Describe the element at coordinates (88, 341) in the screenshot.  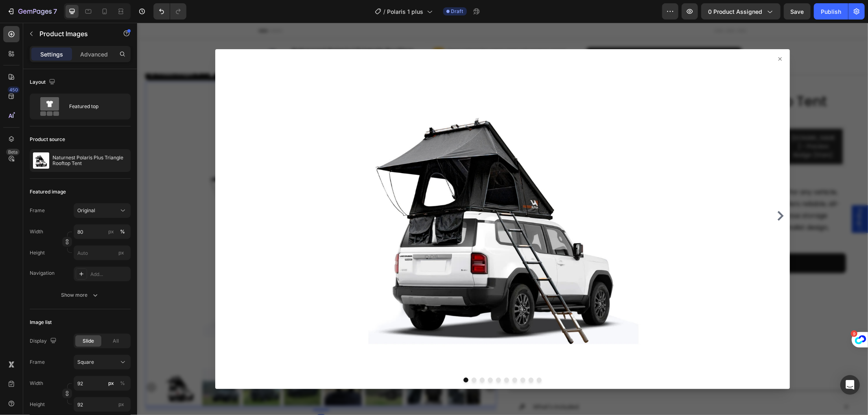
I see `span: Slide` at that location.